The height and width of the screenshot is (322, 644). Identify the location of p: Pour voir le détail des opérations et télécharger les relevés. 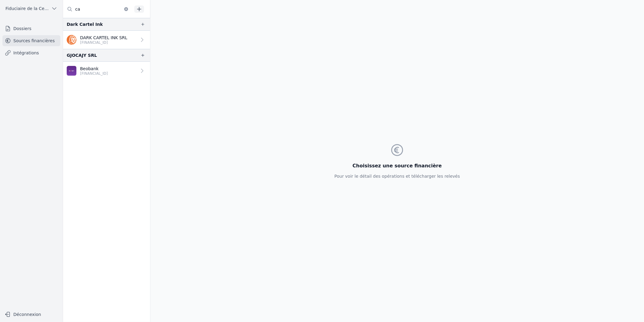
(397, 176).